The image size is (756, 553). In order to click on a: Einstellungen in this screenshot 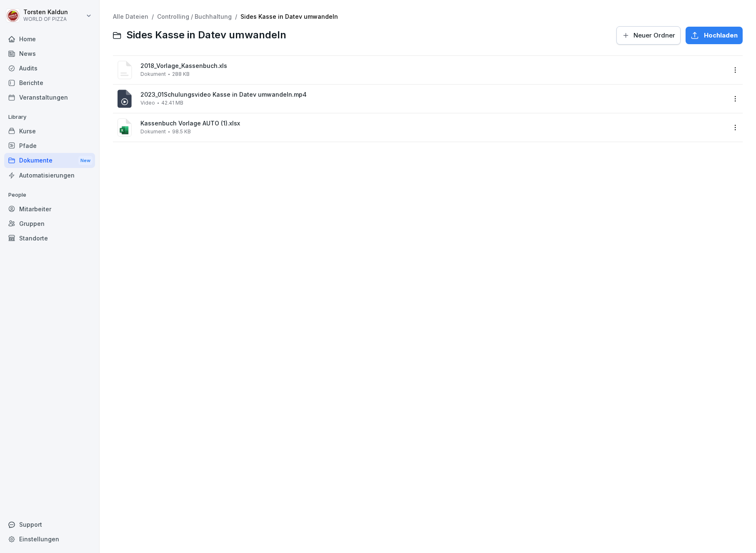, I will do `click(50, 539)`.